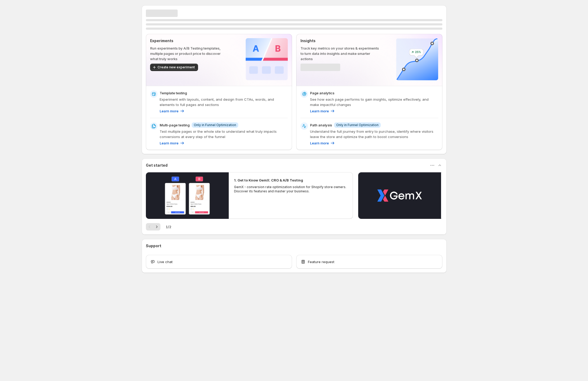 The width and height of the screenshot is (588, 381). I want to click on h2: 1. Get to Know GemX: CRO & A/B Testing, so click(268, 180).